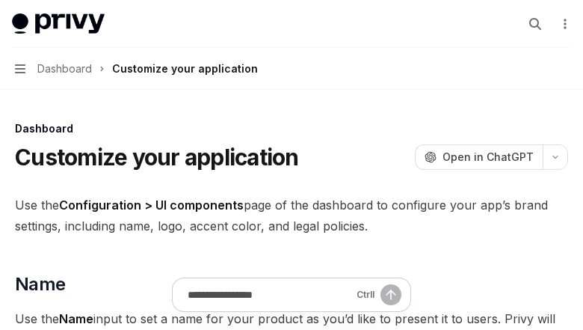  What do you see at coordinates (488, 157) in the screenshot?
I see `span: Open in ChatGPT` at bounding box center [488, 157].